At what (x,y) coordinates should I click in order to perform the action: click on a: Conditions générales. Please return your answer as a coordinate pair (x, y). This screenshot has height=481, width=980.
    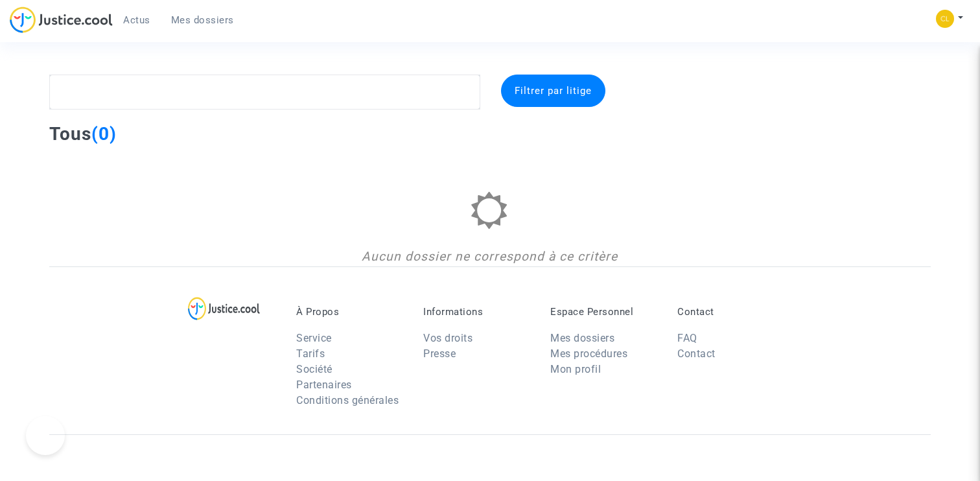
    Looking at the image, I should click on (347, 400).